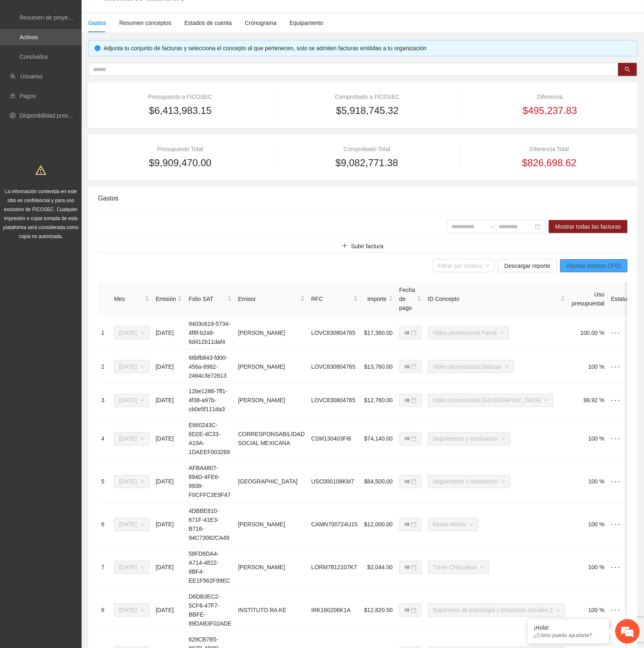  I want to click on a: Pagos, so click(28, 96).